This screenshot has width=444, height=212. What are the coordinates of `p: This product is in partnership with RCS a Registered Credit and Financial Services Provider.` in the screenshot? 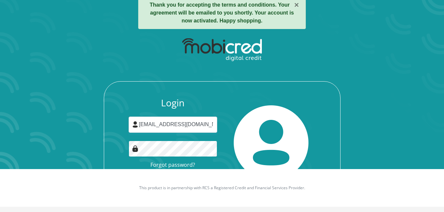 It's located at (222, 188).